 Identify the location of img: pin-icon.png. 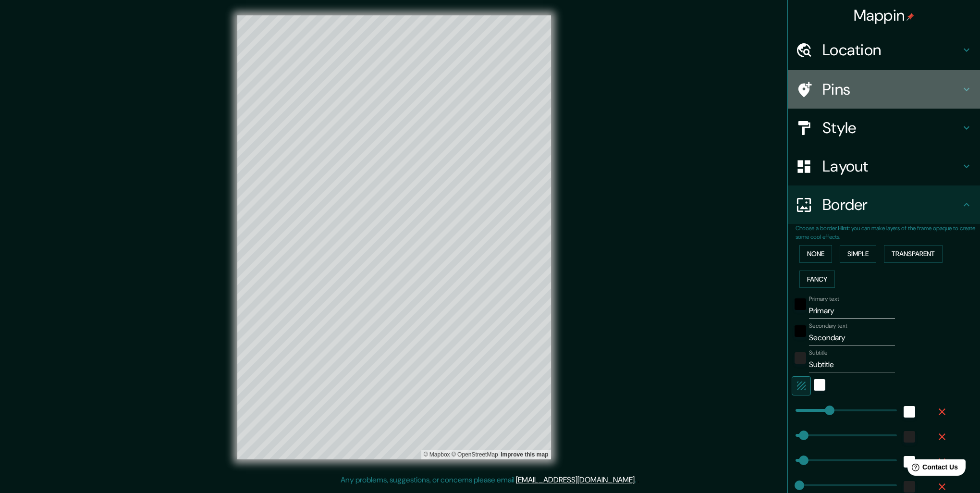
(910, 17).